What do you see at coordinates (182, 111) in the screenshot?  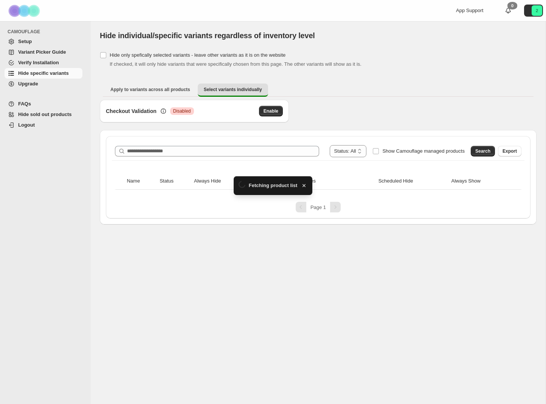 I see `span: Disabled` at bounding box center [182, 111].